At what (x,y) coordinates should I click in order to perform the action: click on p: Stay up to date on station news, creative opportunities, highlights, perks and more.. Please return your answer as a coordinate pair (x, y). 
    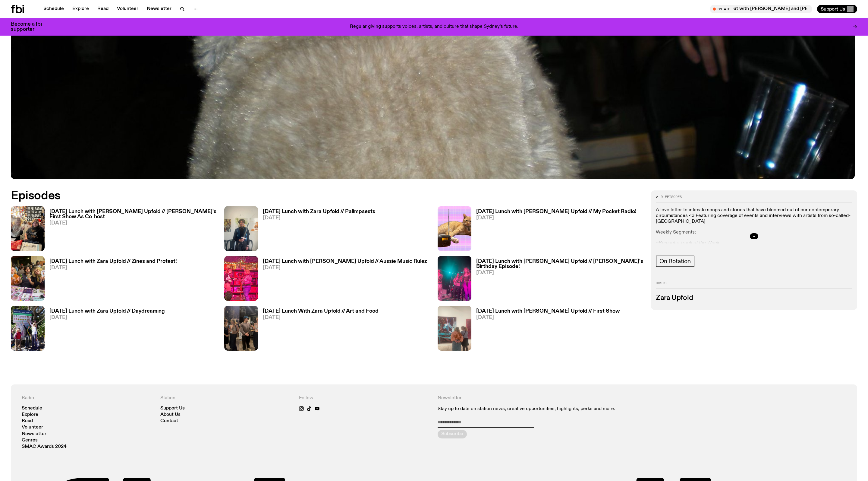
    Looking at the image, I should click on (572, 408).